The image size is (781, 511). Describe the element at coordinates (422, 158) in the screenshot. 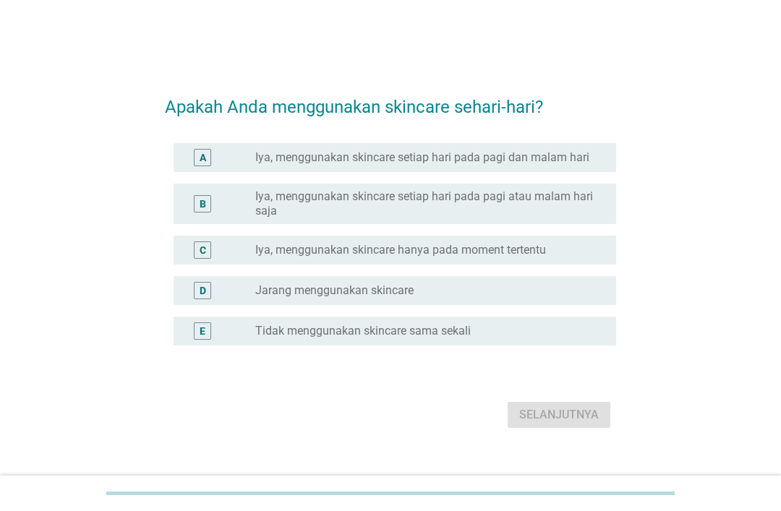

I see `label: Iya, menggunakan skincare setiap hari pada pagi dan malam hari` at that location.